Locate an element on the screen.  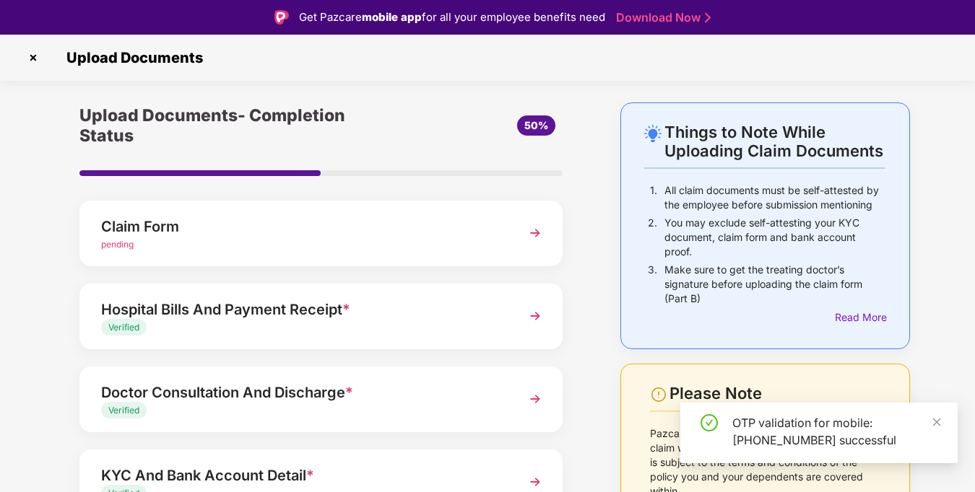
a: Download Now is located at coordinates (661, 17).